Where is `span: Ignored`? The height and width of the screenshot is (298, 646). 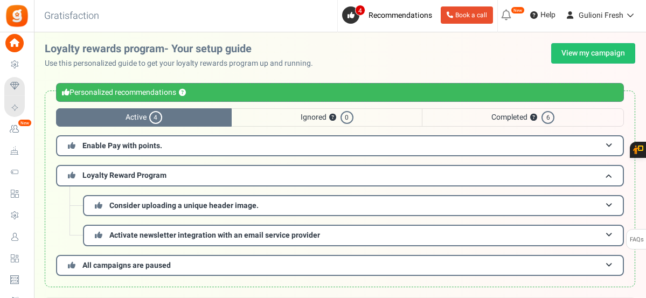
span: Ignored is located at coordinates (327, 118).